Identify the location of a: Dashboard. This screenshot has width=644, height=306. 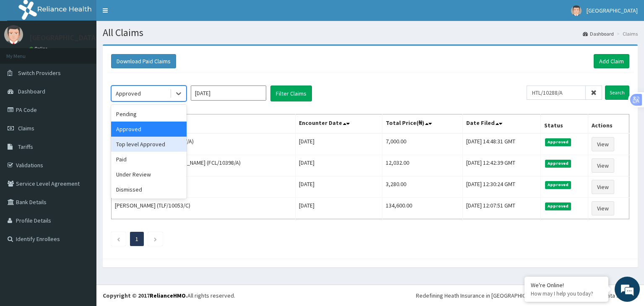
(598, 33).